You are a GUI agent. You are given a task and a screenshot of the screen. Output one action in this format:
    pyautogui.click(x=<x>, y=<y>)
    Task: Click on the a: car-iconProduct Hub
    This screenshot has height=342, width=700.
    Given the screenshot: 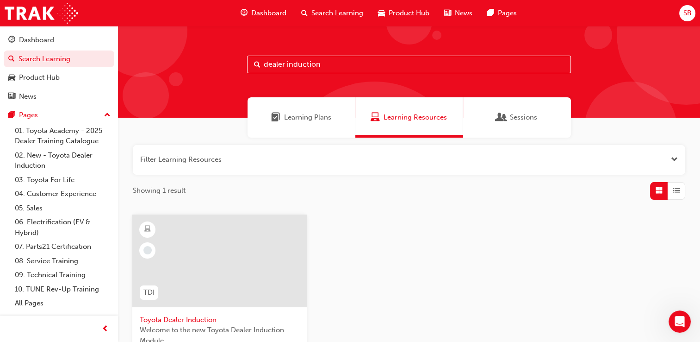 What is the action you would take?
    pyautogui.click(x=404, y=13)
    